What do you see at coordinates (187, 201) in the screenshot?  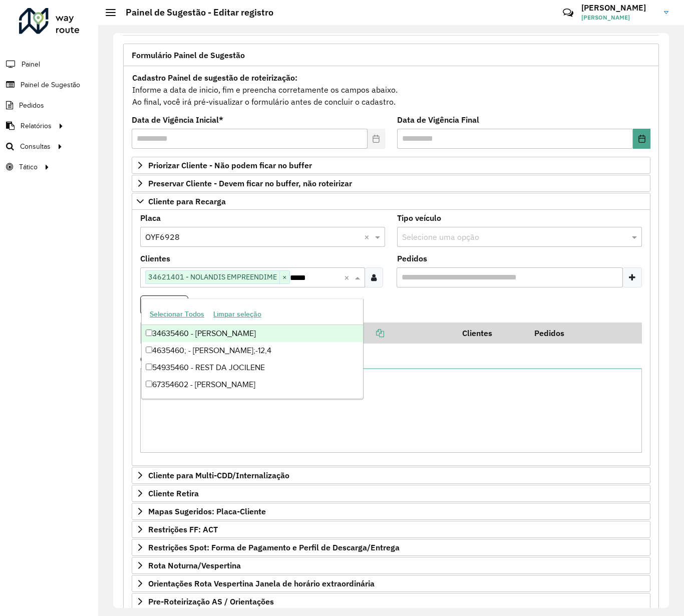 I see `span: Cliente para Recarga` at bounding box center [187, 201].